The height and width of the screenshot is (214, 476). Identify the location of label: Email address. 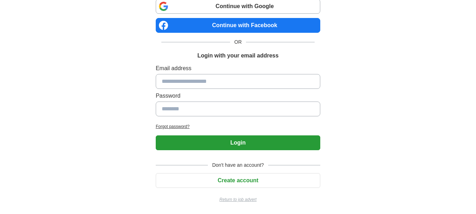
(238, 68).